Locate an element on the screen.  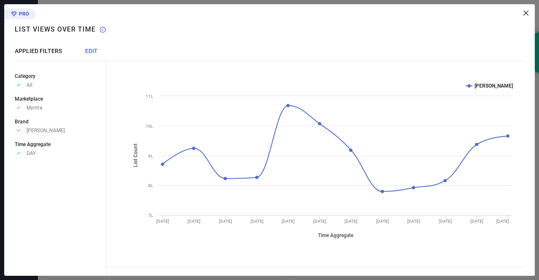
div: Premium is located at coordinates (20, 15).